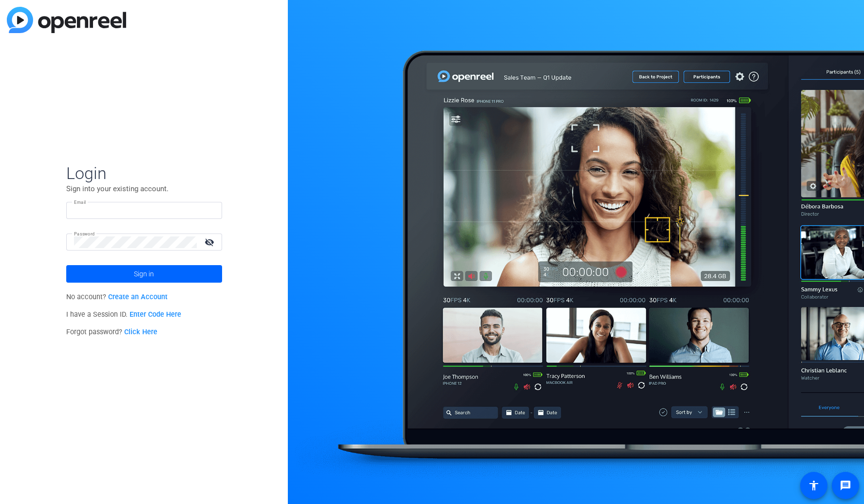  What do you see at coordinates (112, 332) in the screenshot?
I see `span: Forgot password?` at bounding box center [112, 332].